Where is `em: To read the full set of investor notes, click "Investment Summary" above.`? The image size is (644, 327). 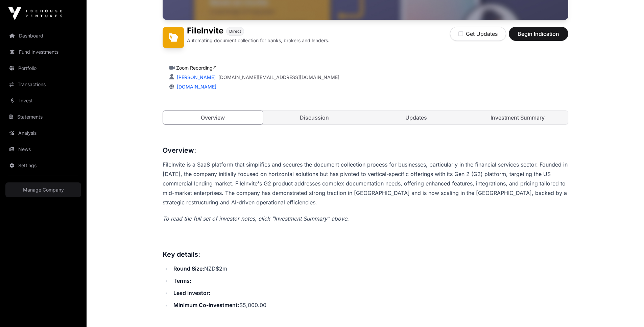 em: To read the full set of investor notes, click "Investment Summary" above. is located at coordinates (256, 219).